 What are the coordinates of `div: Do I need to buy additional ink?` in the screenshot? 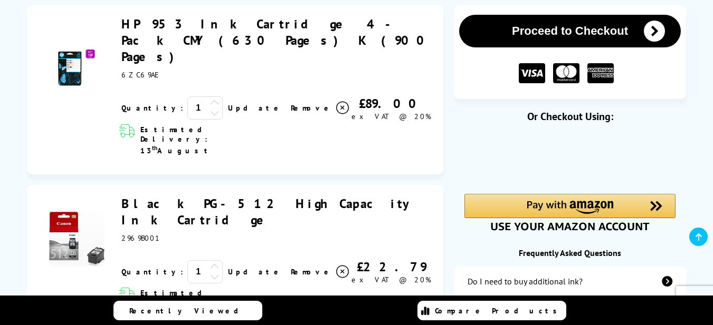 It's located at (525, 282).